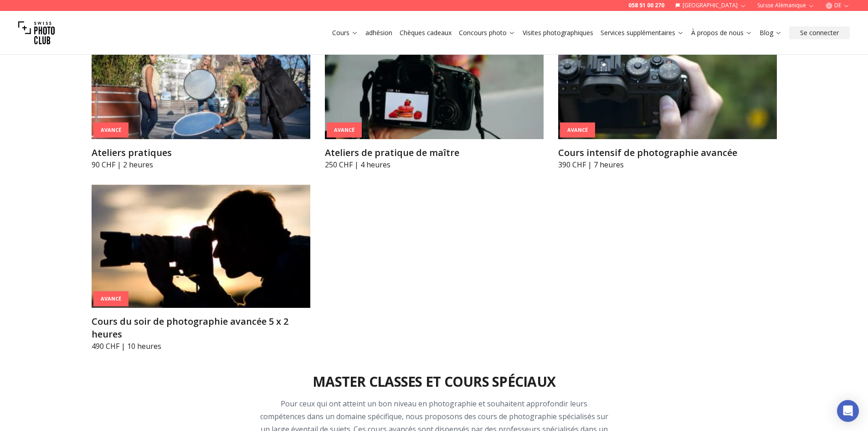 Image resolution: width=868 pixels, height=431 pixels. What do you see at coordinates (36, 33) in the screenshot?
I see `img: Club photo suisse` at bounding box center [36, 33].